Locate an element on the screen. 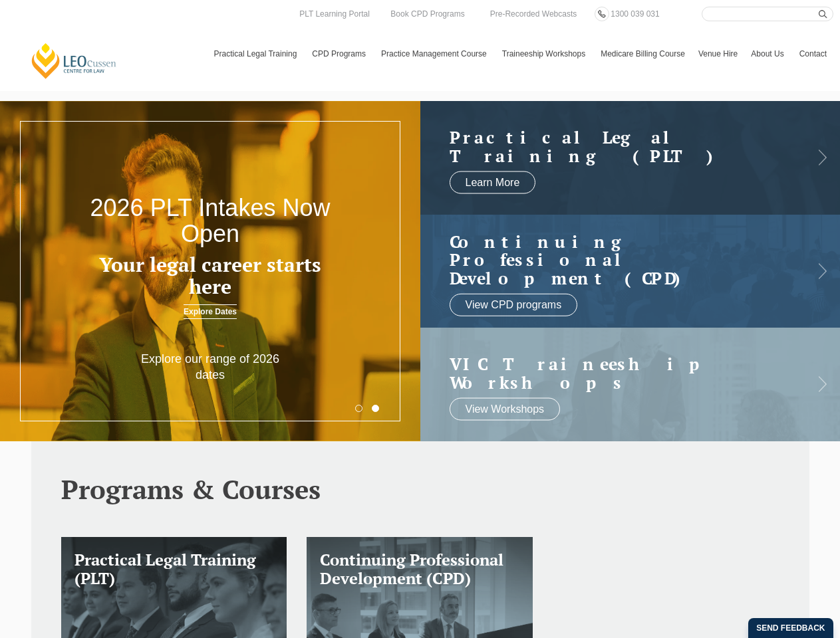 Image resolution: width=840 pixels, height=638 pixels. span: 1300 039 031 is located at coordinates (634, 14).